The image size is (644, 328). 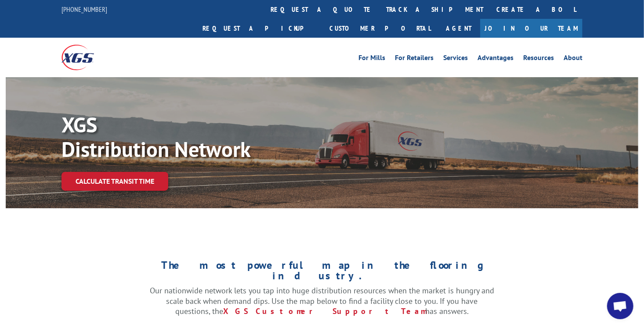 What do you see at coordinates (531, 28) in the screenshot?
I see `a: Join Our Team` at bounding box center [531, 28].